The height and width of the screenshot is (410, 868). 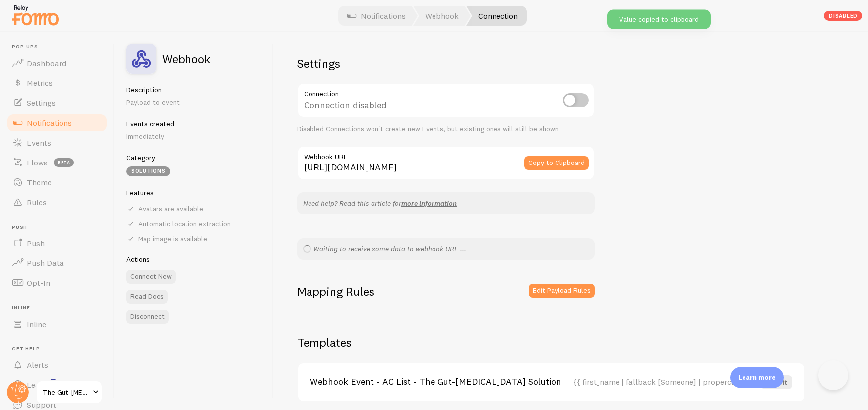 What do you see at coordinates (57, 324) in the screenshot?
I see `a: Inline` at bounding box center [57, 324].